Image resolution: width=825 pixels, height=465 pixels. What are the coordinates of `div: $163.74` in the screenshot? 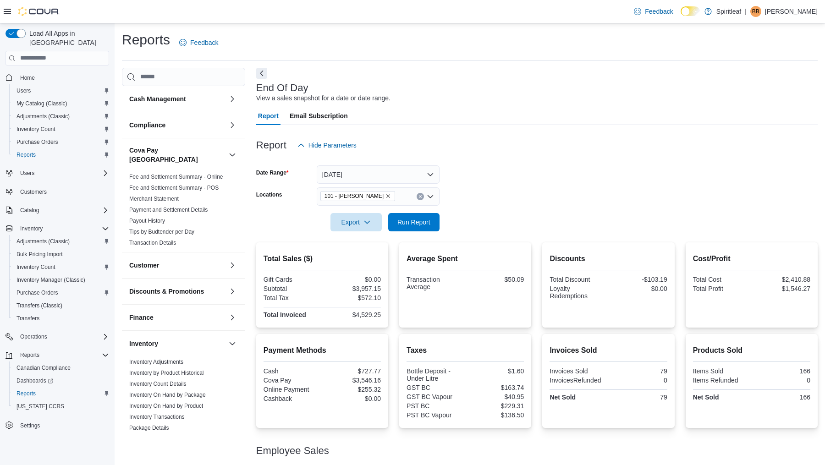 It's located at (495, 388).